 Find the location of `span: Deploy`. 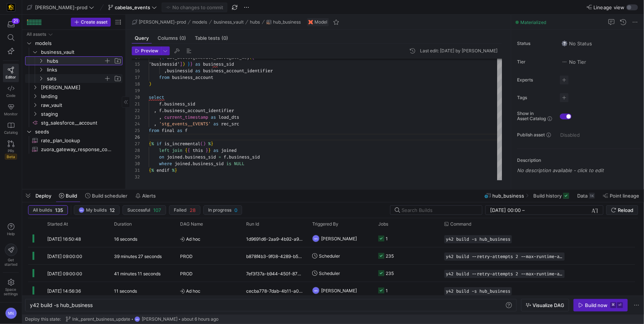

span: Deploy is located at coordinates (43, 196).